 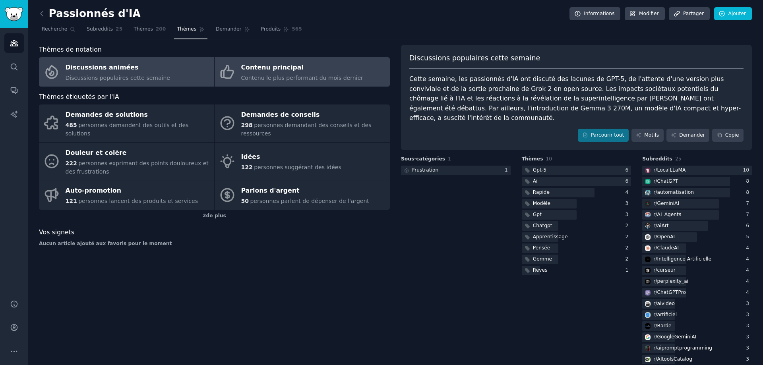 I want to click on font: artificiel, so click(x=667, y=315).